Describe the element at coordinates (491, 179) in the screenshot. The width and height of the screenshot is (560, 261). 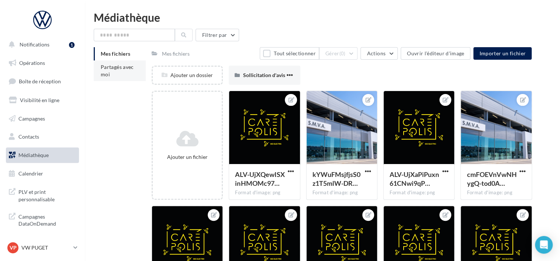
I see `span: cmFOEVnVwNHygQ-tod0AGt2KxZx-tvjBycu8jnsZAJ9sC9m5cy2IsEh_CY6H44Fb4sl0j74weEp3qDj7mQ=s0` at that location.